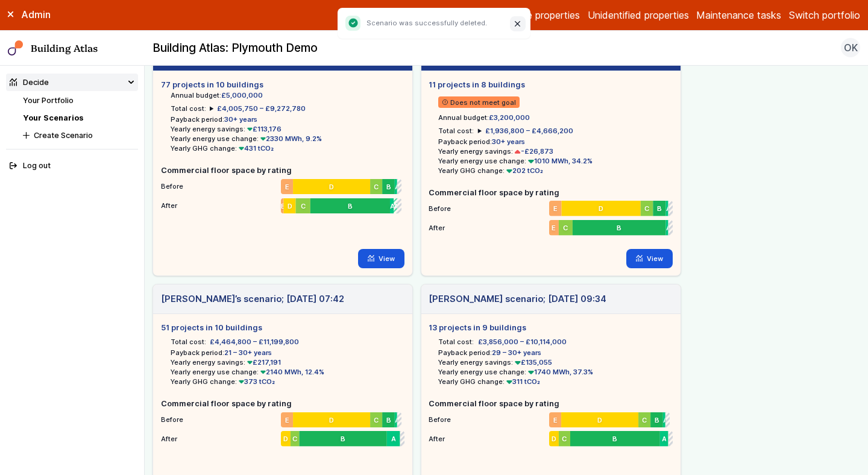  Describe the element at coordinates (850, 48) in the screenshot. I see `span: OK` at that location.